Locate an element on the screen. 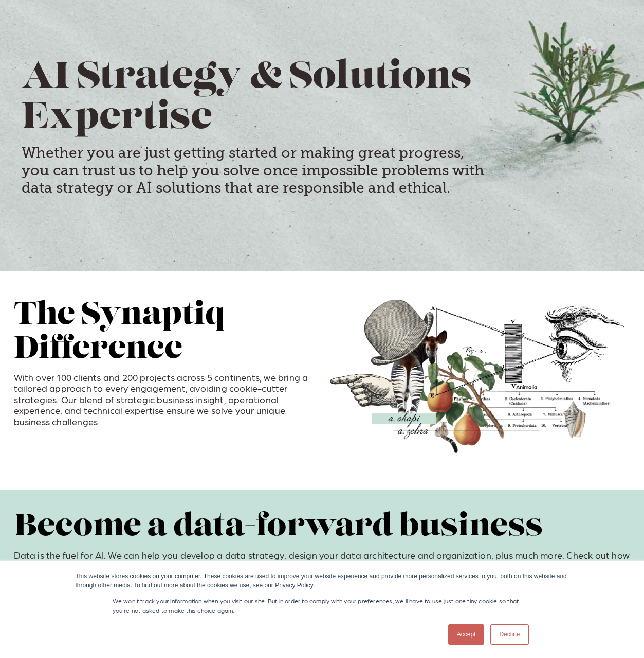 The width and height of the screenshot is (644, 658). p: With over 100 clients and 200 projects across 5 continents, we bring a tailored approach to every... is located at coordinates (165, 399).